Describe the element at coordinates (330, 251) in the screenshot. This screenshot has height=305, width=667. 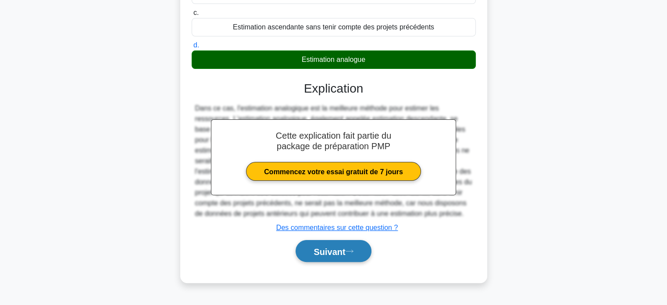
I see `font: Suivant` at that location.